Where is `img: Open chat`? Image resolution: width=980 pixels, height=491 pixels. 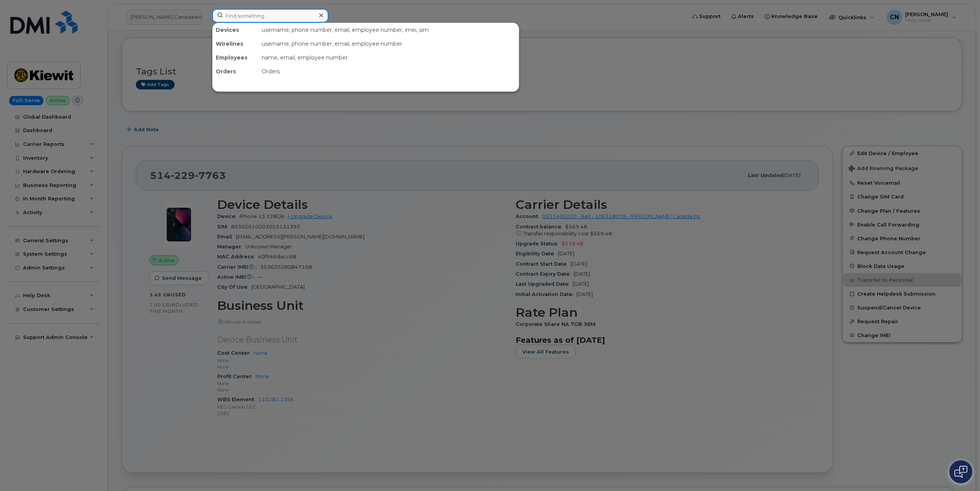 img: Open chat is located at coordinates (961, 472).